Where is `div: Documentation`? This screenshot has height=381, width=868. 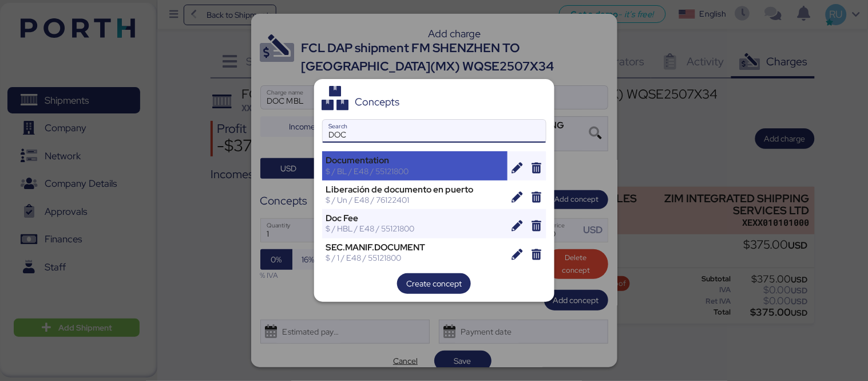 div: Documentation is located at coordinates (414, 160).